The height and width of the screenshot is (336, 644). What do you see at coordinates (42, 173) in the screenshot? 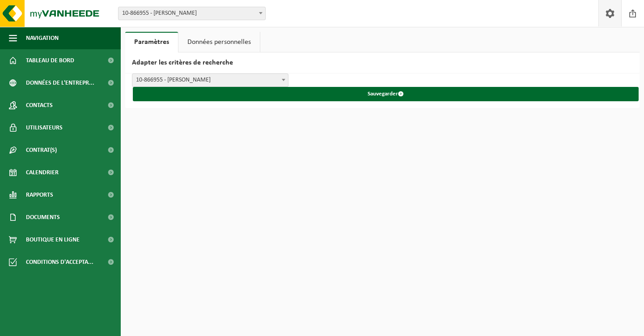
I see `span: Calendrier` at bounding box center [42, 173].